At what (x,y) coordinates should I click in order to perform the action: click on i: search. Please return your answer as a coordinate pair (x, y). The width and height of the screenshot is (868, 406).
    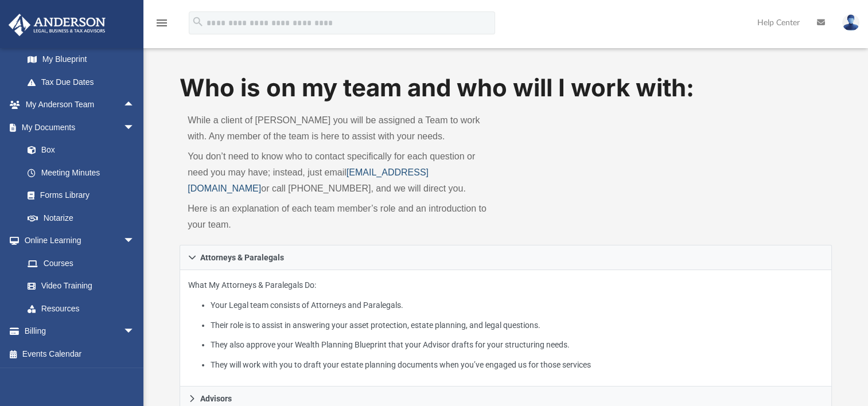
    Looking at the image, I should click on (198, 22).